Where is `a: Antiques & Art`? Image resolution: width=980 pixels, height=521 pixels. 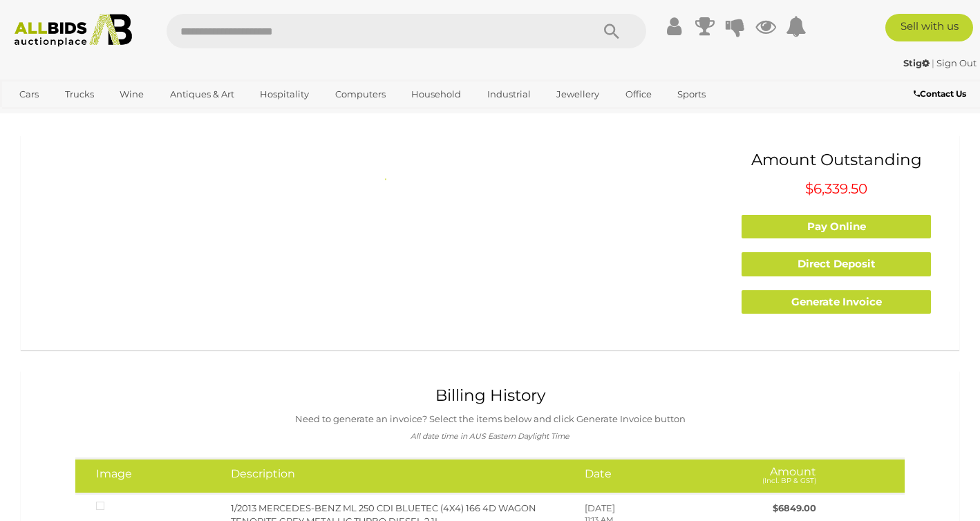
a: Antiques & Art is located at coordinates (202, 94).